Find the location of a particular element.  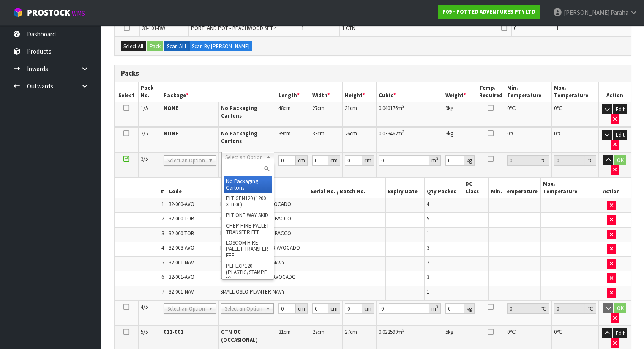

th: DG Class is located at coordinates (476, 188).